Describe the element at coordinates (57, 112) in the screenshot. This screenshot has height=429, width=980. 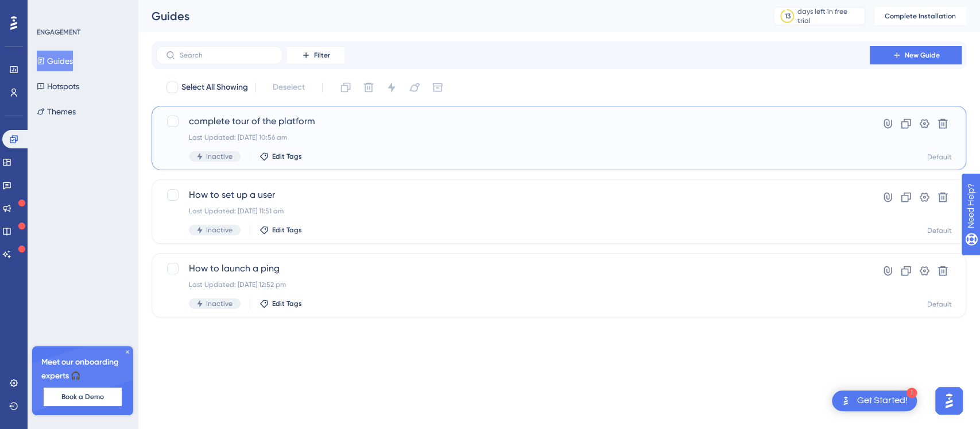
I see `button: Themes` at that location.